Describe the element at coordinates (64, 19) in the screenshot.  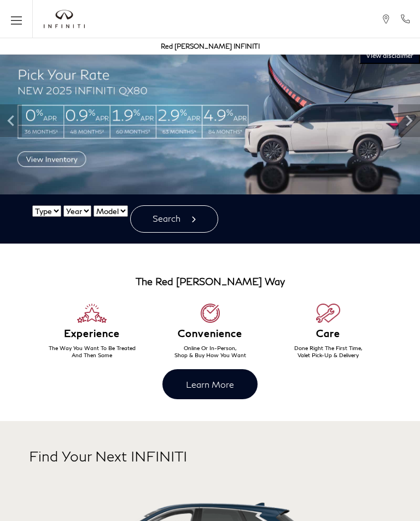
I see `img: INFINITI` at that location.